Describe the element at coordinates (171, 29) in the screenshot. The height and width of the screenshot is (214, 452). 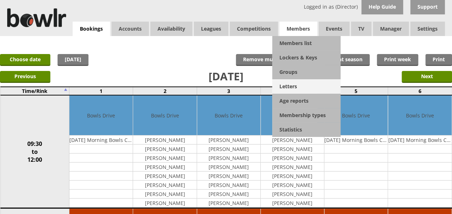
I see `a: Availability` at that location.